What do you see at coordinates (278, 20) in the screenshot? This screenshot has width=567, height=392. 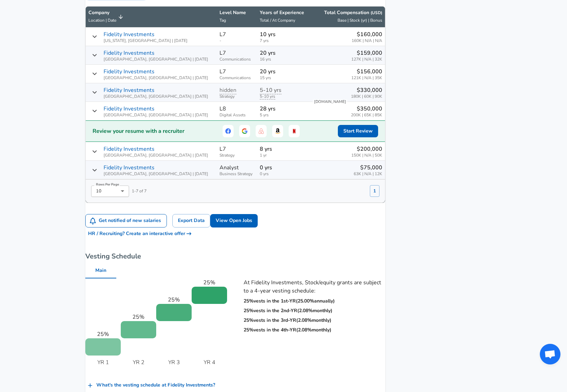 I see `span: Total / At Company` at bounding box center [278, 20].